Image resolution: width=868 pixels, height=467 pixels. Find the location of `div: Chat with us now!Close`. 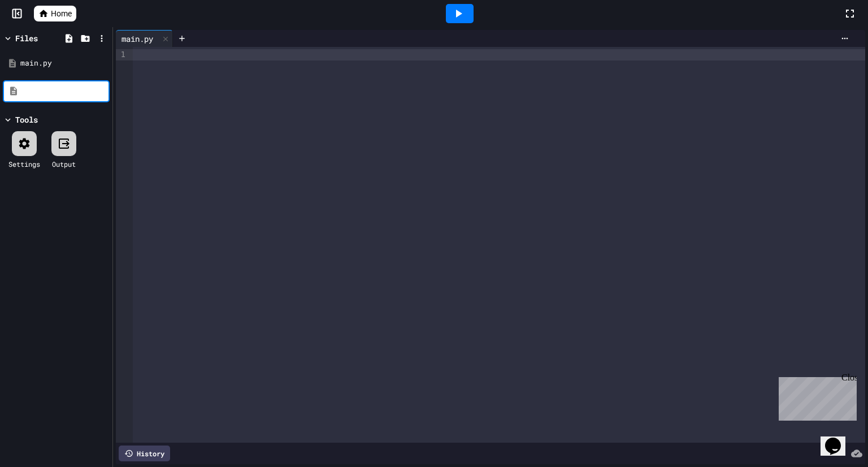

div: Chat with us now!Close is located at coordinates (41, 38).